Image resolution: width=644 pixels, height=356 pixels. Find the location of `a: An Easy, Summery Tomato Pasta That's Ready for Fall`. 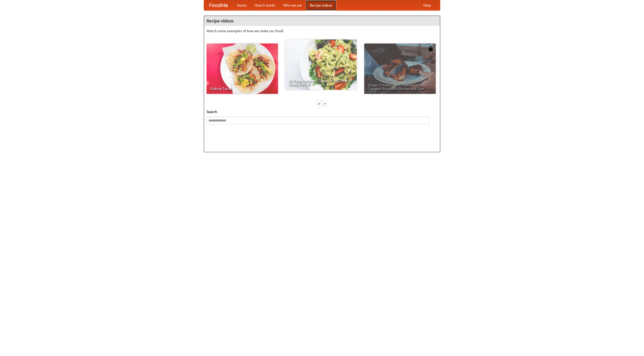

a: An Easy, Summery Tomato Pasta That's Ready for Fall is located at coordinates (321, 65).